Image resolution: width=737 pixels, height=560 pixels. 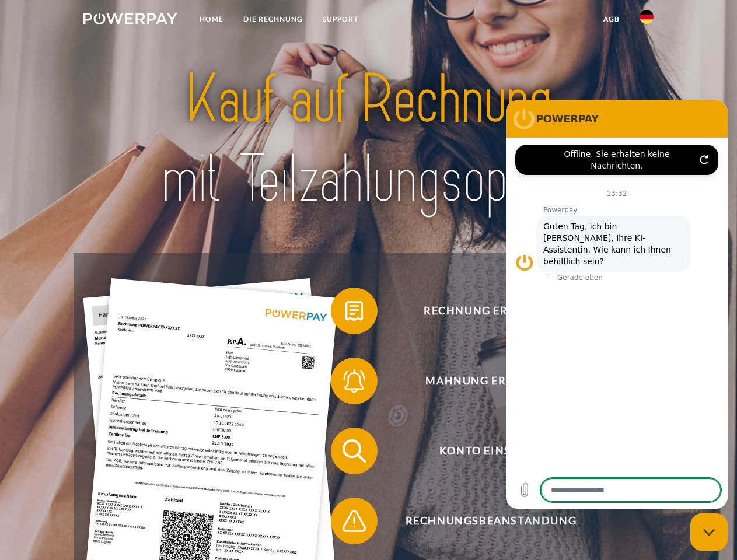 I want to click on button: Datei hochladen, so click(x=19, y=390).